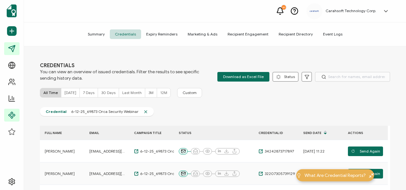 The width and height of the screenshot is (406, 190). I want to click on span: Custom, so click(190, 93).